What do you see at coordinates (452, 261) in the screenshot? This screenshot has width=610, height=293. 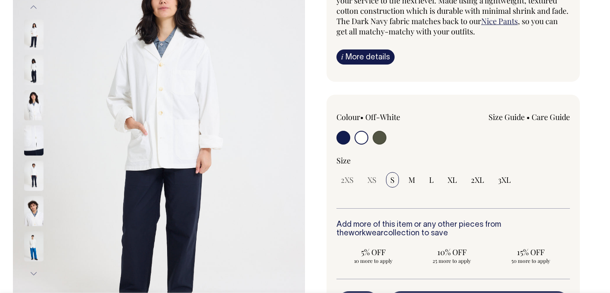 I see `span: 25 more to apply` at bounding box center [452, 261].